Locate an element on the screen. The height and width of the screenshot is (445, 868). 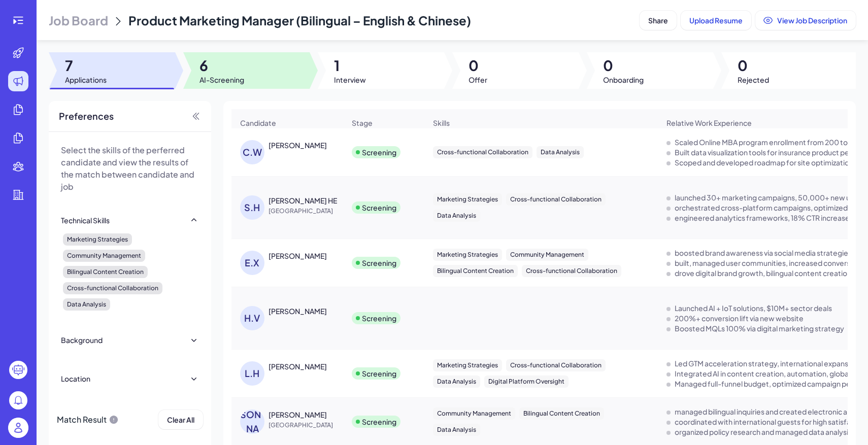
span: Upload Resume is located at coordinates (716, 20).